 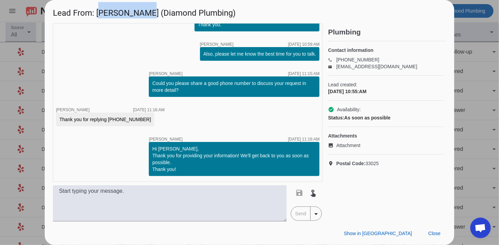 I want to click on div: As soon as possible, so click(x=386, y=118).